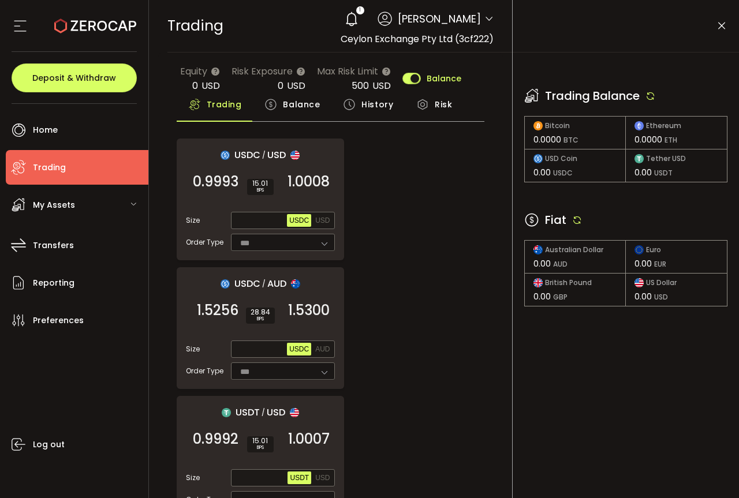  What do you see at coordinates (568, 283) in the screenshot?
I see `span: British Pound` at bounding box center [568, 283].